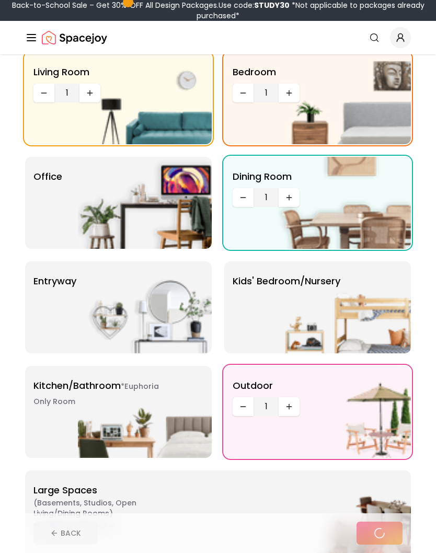 The image size is (436, 553). I want to click on img: Bedroom, so click(344, 98).